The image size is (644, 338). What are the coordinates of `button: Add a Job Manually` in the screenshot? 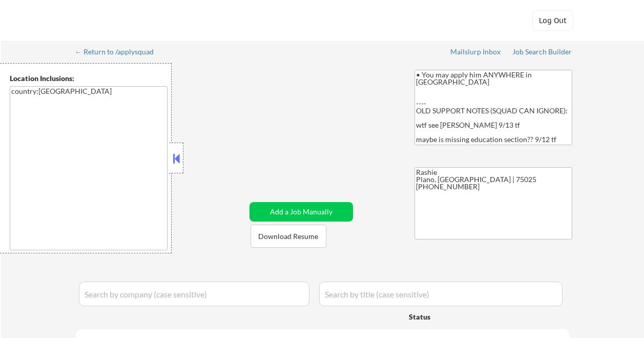 It's located at (301, 212).